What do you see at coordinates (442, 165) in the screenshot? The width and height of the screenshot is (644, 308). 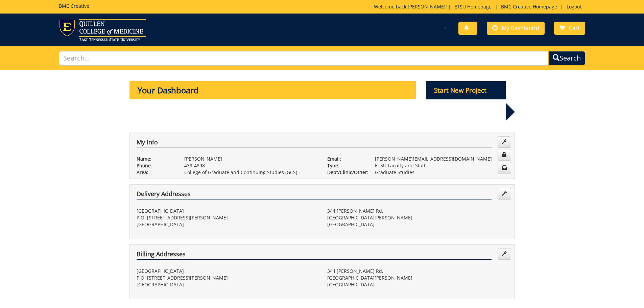 I see `p: ETSU Faculty and Staff` at bounding box center [442, 165].